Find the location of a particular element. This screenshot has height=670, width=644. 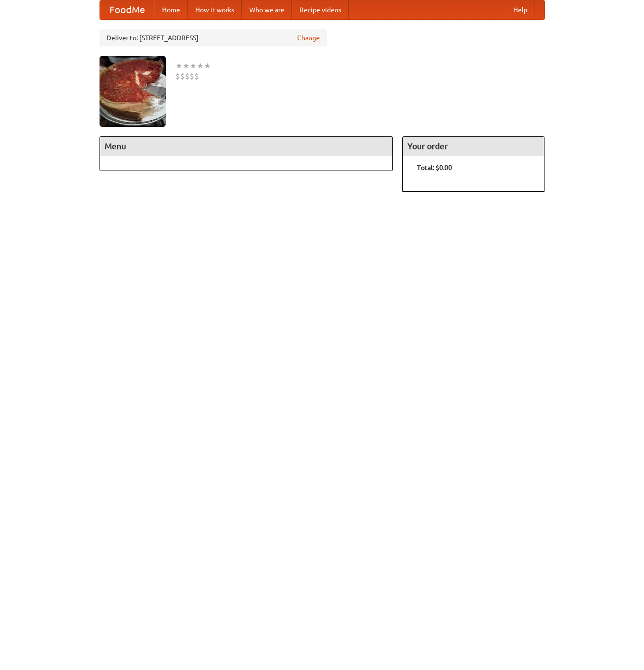

h4: Your order is located at coordinates (473, 146).